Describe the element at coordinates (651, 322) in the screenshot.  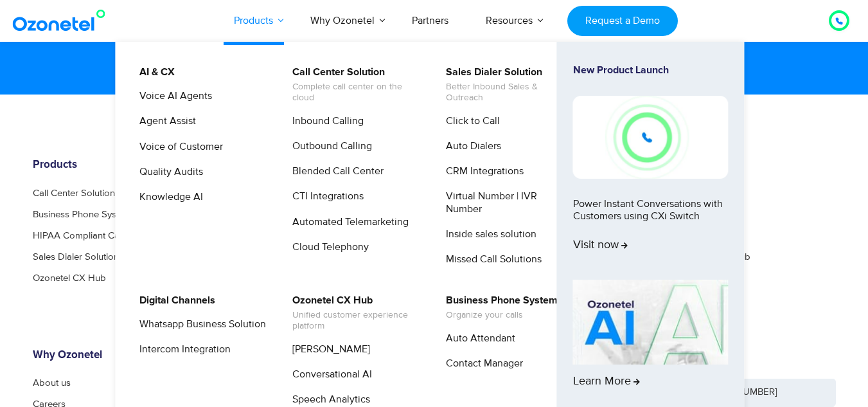
I see `img: AI` at that location.